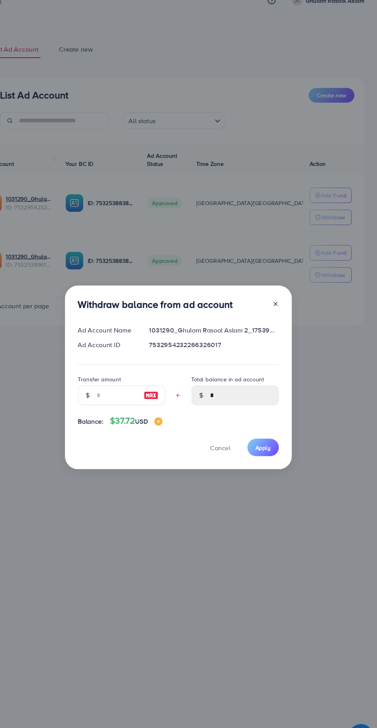 This screenshot has height=728, width=377. I want to click on div: 1031290_Ghulam Rasool Aslam 2_1753902599199, so click(223, 330).